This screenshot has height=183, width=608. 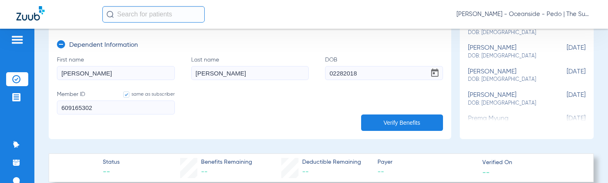 I want to click on label: DOB, so click(x=384, y=68).